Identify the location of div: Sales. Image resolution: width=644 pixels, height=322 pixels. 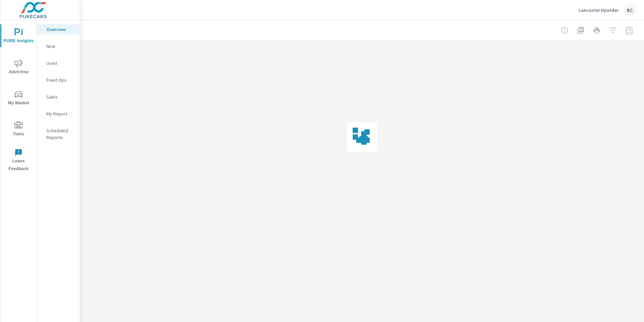
(58, 97).